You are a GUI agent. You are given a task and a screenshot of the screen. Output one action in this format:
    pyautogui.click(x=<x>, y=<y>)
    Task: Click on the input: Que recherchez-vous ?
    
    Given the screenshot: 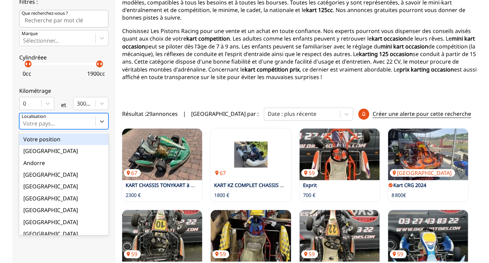 What is the action you would take?
    pyautogui.click(x=64, y=19)
    